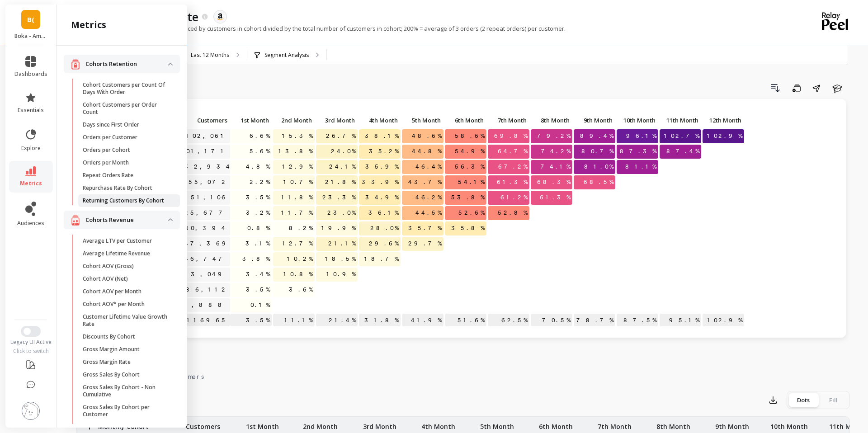 The width and height of the screenshot is (868, 433). What do you see at coordinates (297, 167) in the screenshot?
I see `span: 12.9%` at bounding box center [297, 167].